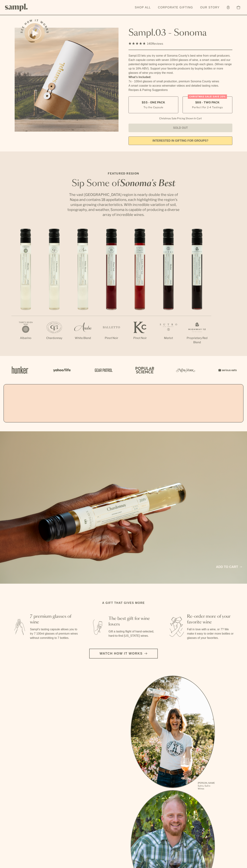 The width and height of the screenshot is (247, 868). I want to click on img: Artboard_4_28b4d326-c26e-48f9-9c80-911f17d6414e_x450.png, so click(144, 370).